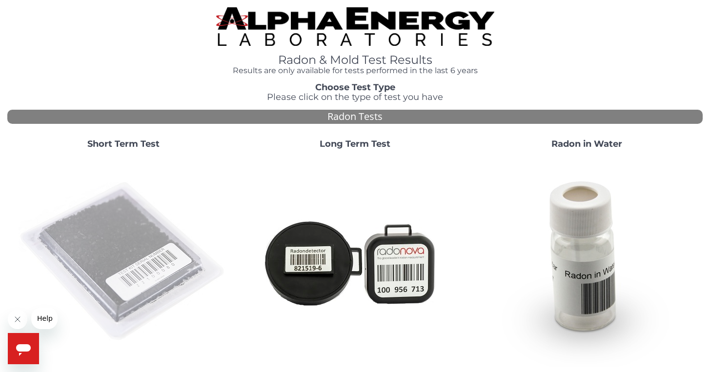 The width and height of the screenshot is (710, 372). What do you see at coordinates (123, 144) in the screenshot?
I see `strong: Short Term Test` at bounding box center [123, 144].